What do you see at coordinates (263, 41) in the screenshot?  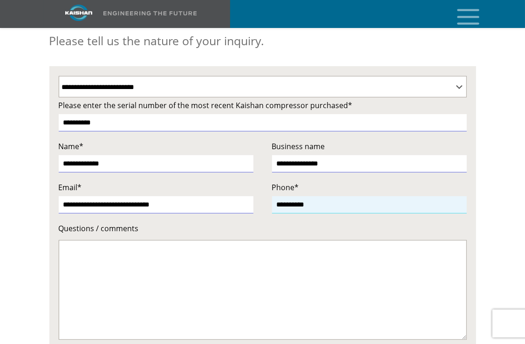 I see `p: Please tell us the nature of your inquiry.` at bounding box center [263, 41].